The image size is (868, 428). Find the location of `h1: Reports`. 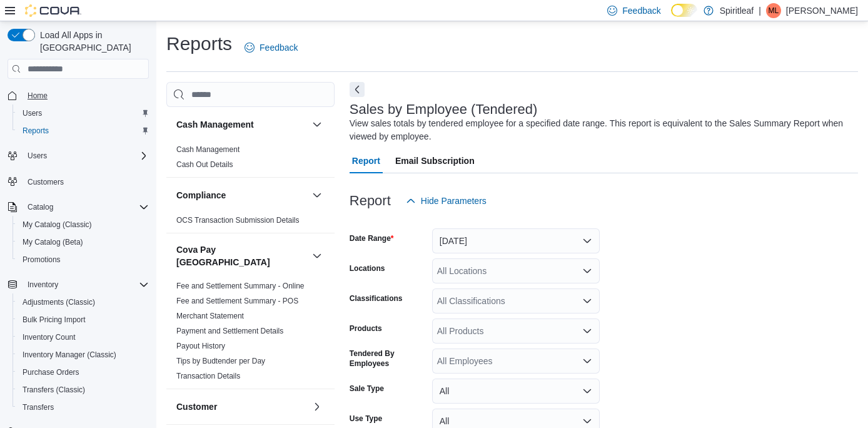

h1: Reports is located at coordinates (199, 44).